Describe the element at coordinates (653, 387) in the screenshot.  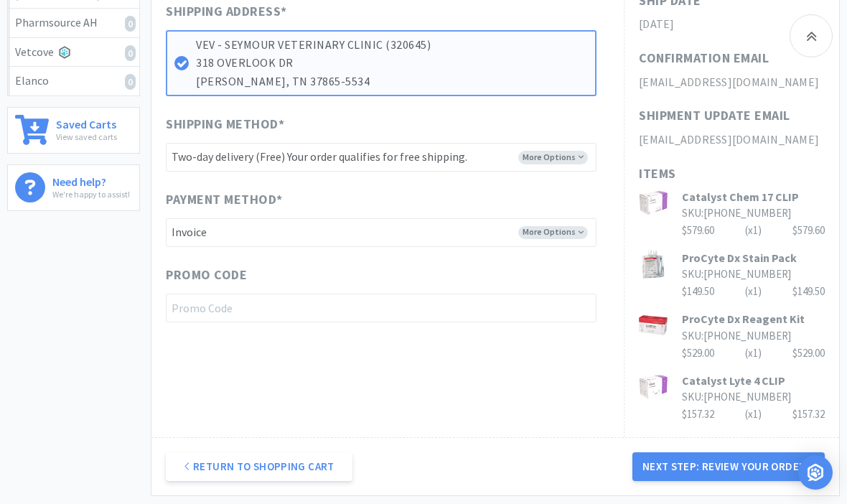
I see `img: 913511550ccb4a17b8adc2fdb56e89a3_175549.png` at that location.